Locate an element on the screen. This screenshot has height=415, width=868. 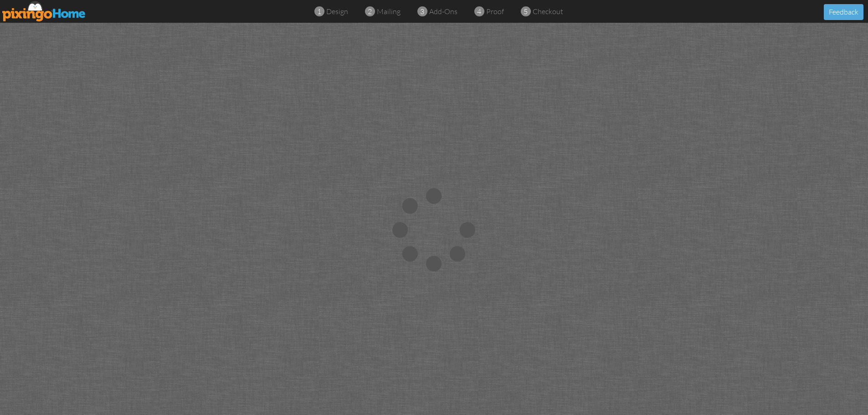
button: Feedback is located at coordinates (844, 12).